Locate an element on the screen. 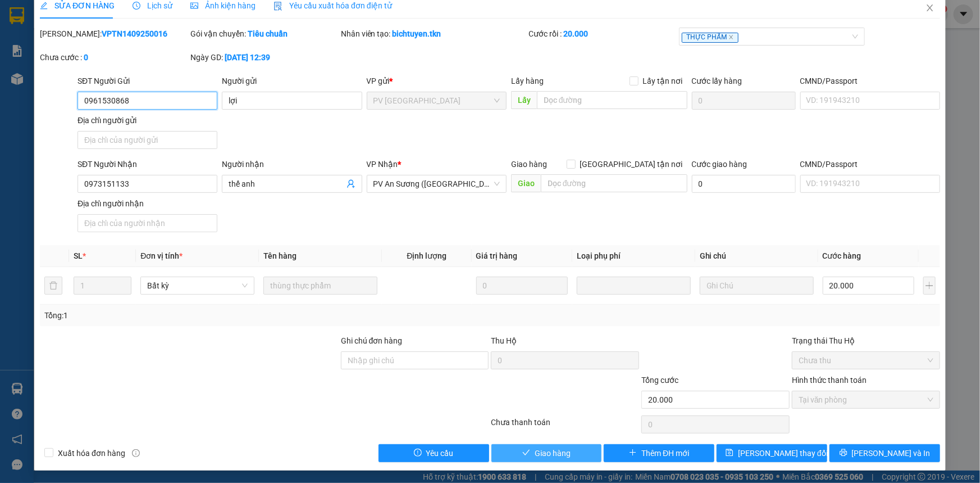  button: plusThêm ĐH mới is located at coordinates (658, 453).